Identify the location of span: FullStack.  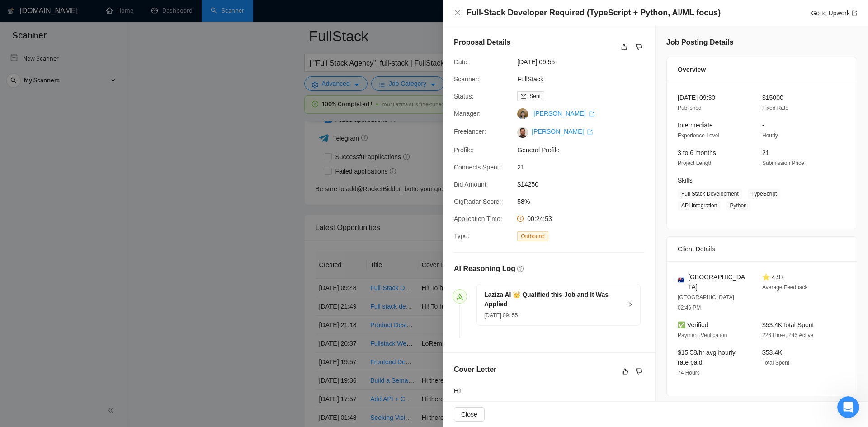
(585, 79).